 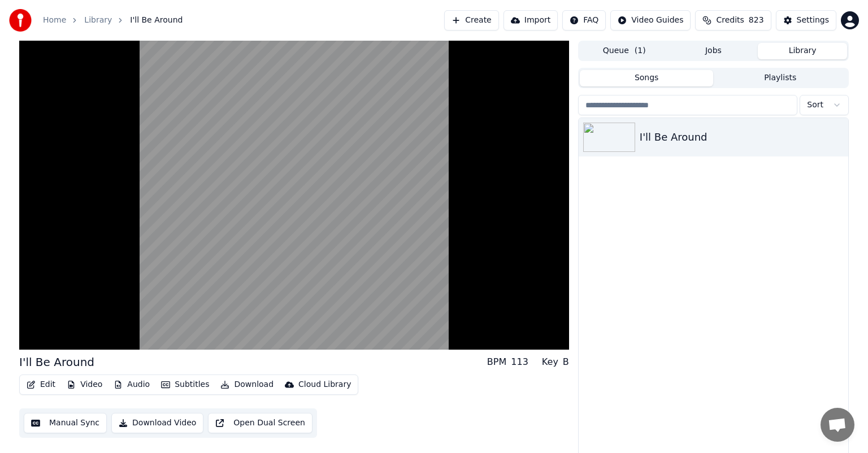 I want to click on div: Key, so click(x=550, y=362).